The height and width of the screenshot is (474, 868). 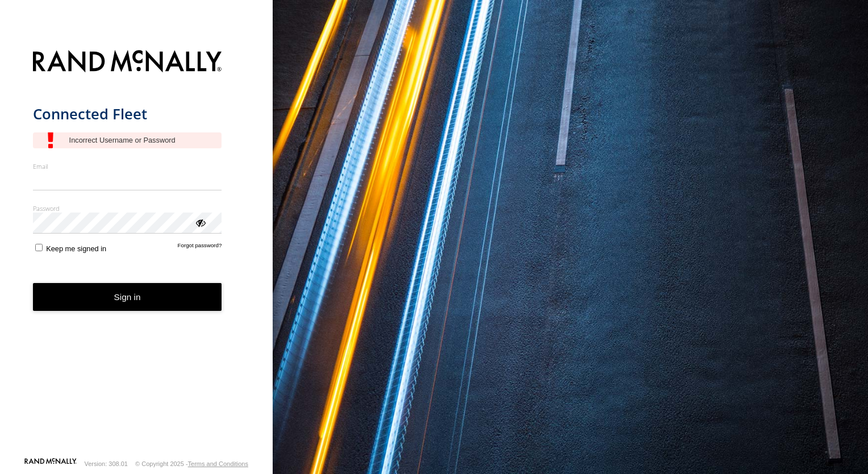 What do you see at coordinates (127, 62) in the screenshot?
I see `img: Rand McNally` at bounding box center [127, 62].